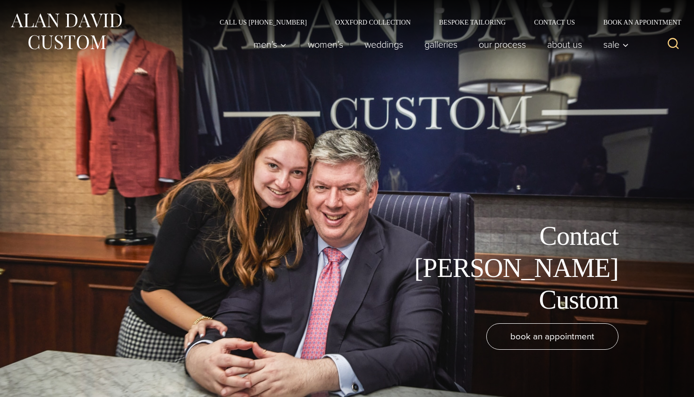 This screenshot has height=397, width=694. I want to click on a: Contact Us, so click(554, 22).